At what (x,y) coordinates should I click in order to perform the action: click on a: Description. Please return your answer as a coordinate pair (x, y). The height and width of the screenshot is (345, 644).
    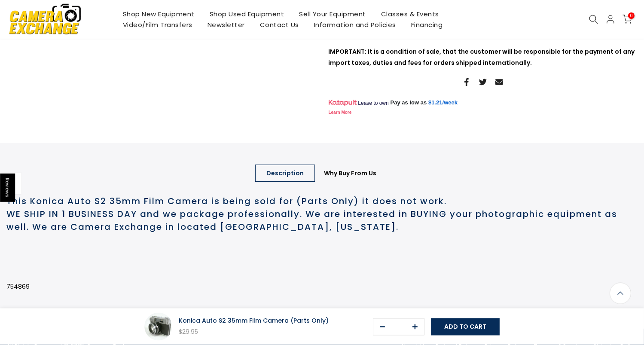
    Looking at the image, I should click on (285, 173).